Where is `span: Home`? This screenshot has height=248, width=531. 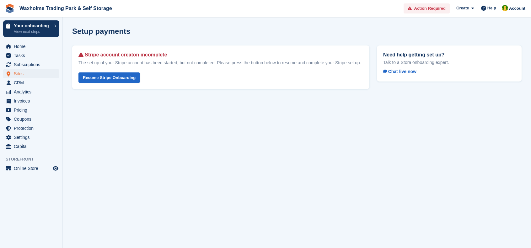
span: Home is located at coordinates (33, 46).